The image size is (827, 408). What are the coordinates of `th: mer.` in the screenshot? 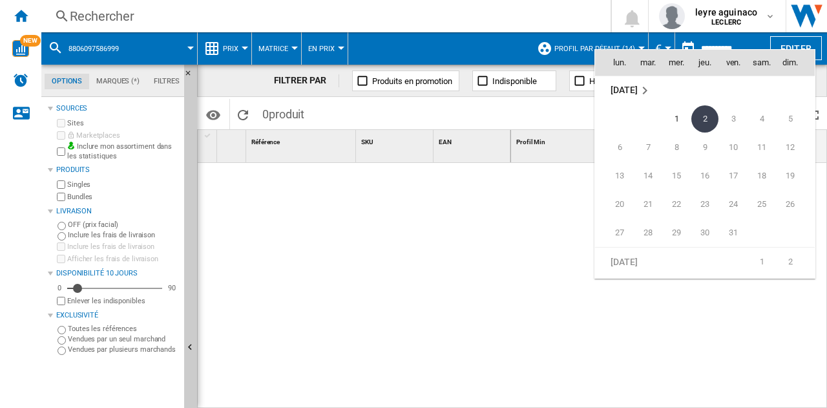 It's located at (677, 63).